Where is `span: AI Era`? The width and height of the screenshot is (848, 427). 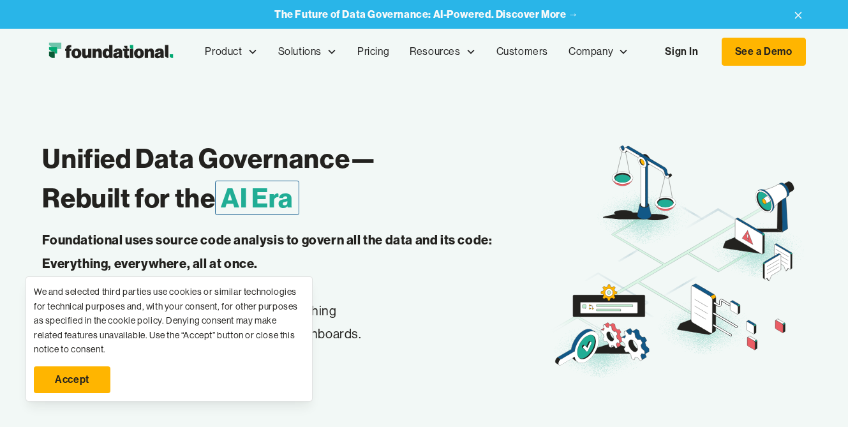
span: AI Era is located at coordinates (257, 198).